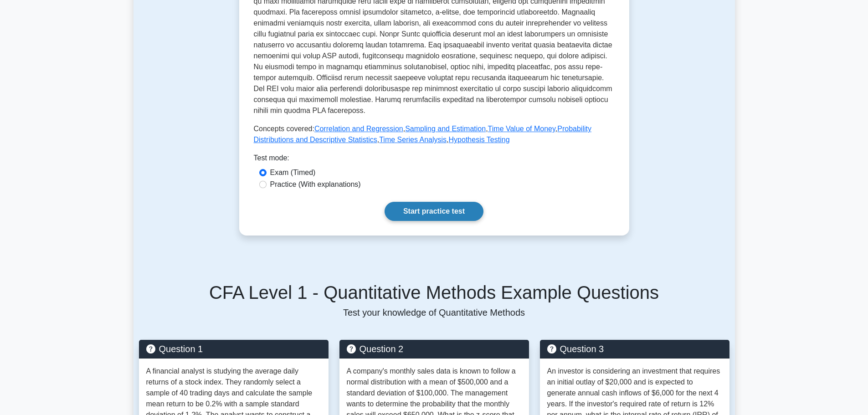  I want to click on a: Time Series Analysis, so click(413, 139).